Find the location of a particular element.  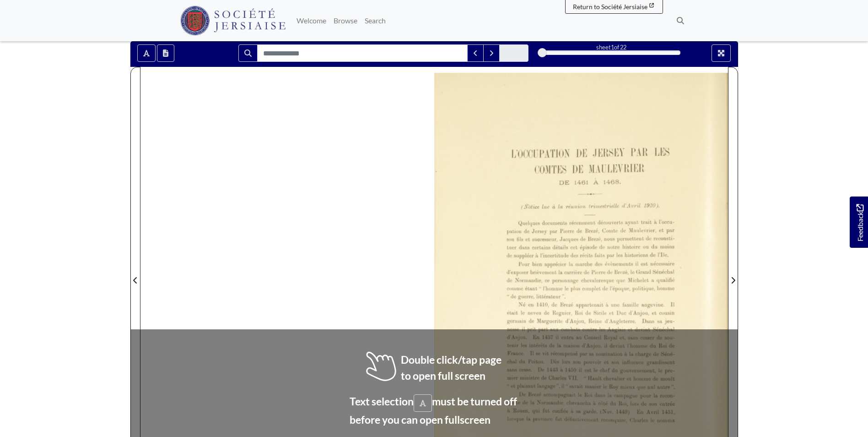

a: Browse is located at coordinates (345, 20).